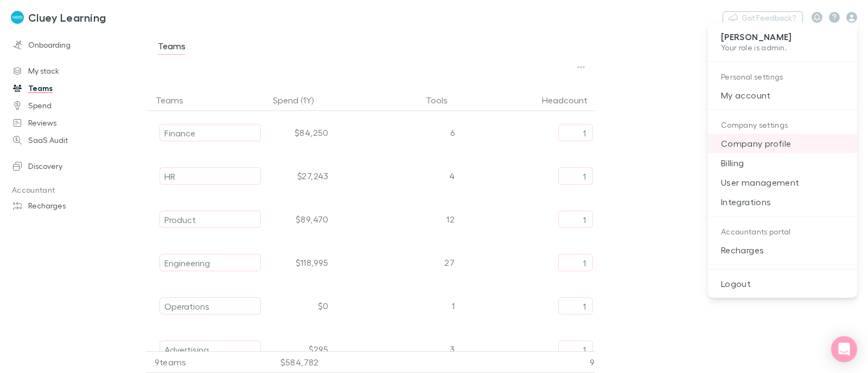 This screenshot has width=868, height=373. I want to click on li: User management, so click(782, 183).